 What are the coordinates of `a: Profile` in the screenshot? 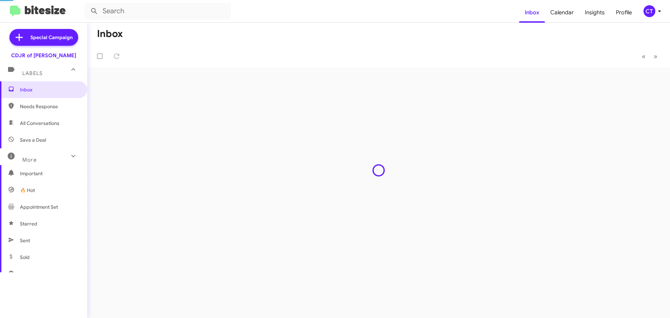 It's located at (624, 13).